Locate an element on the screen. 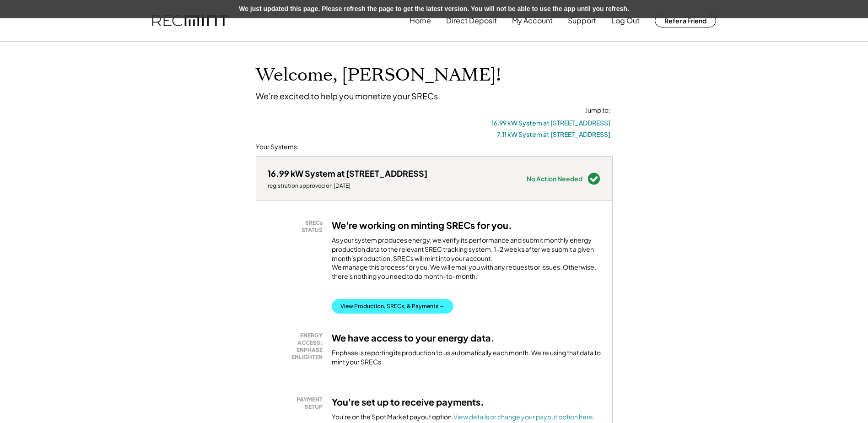 The width and height of the screenshot is (868, 423). button: Home is located at coordinates (420, 21).